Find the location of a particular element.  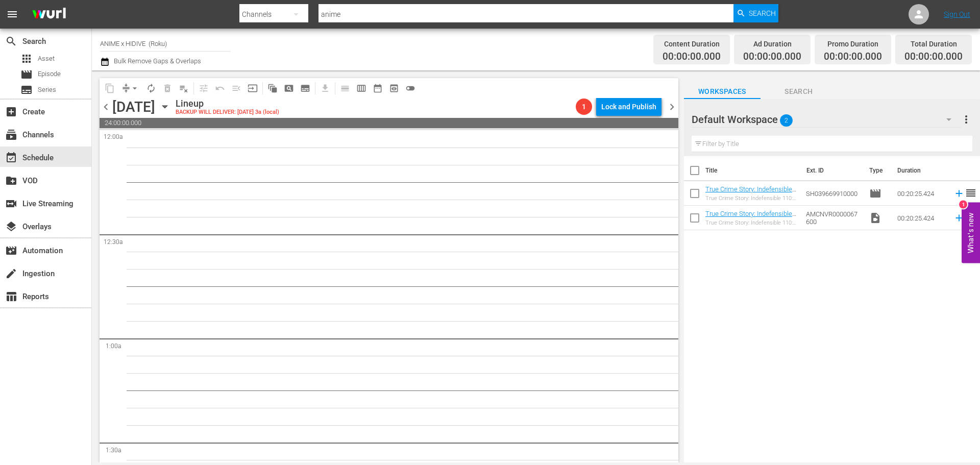

th: Ext. ID is located at coordinates (831, 170).